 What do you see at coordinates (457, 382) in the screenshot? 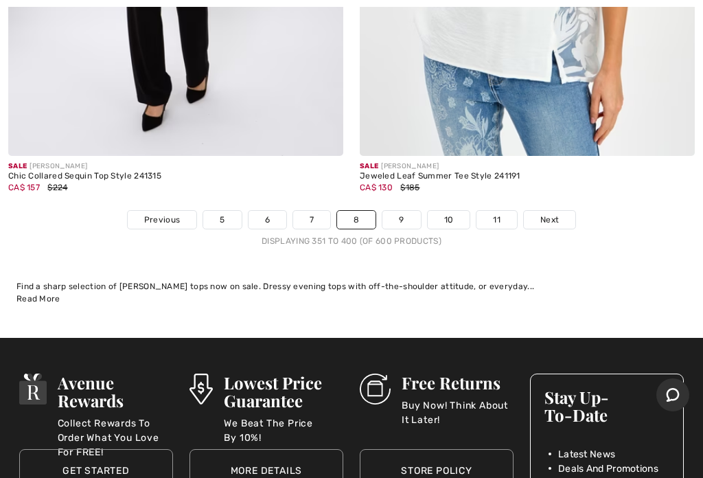
I see `h3: Free Returns` at bounding box center [457, 382].